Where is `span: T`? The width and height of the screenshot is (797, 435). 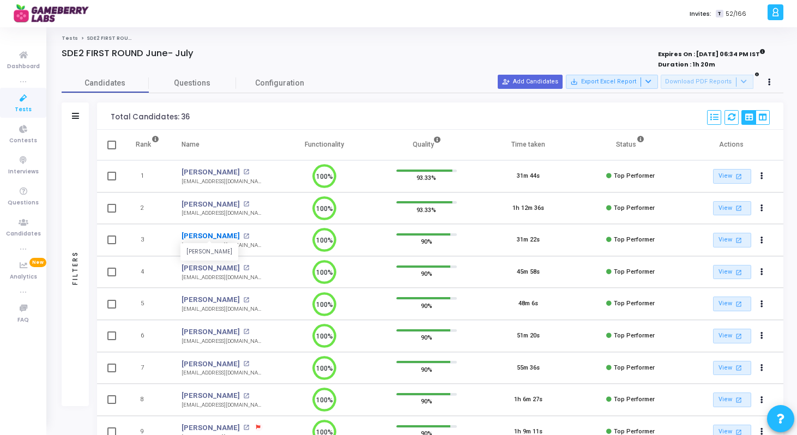
span: T is located at coordinates (719, 14).